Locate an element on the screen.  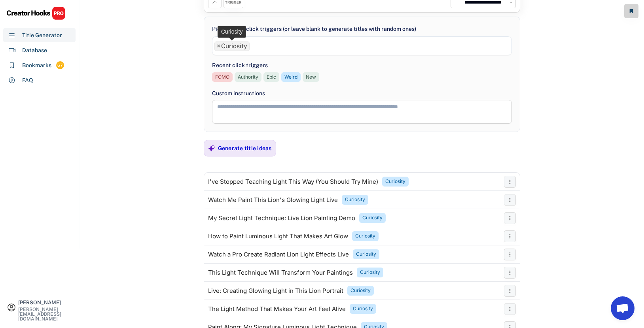
div: 67 is located at coordinates (60, 65).